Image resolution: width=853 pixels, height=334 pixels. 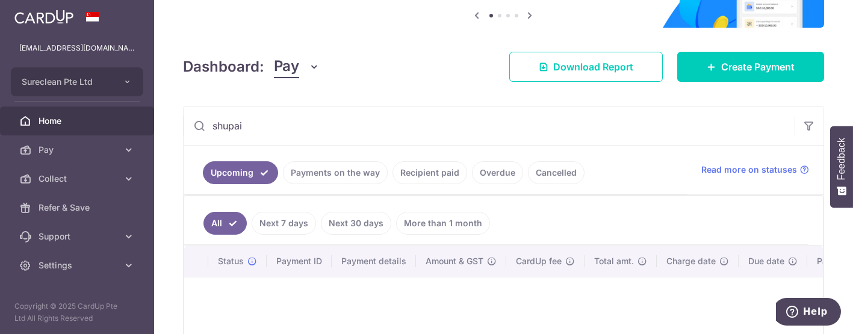 What do you see at coordinates (78, 208) in the screenshot?
I see `span: Refer & Save` at bounding box center [78, 208].